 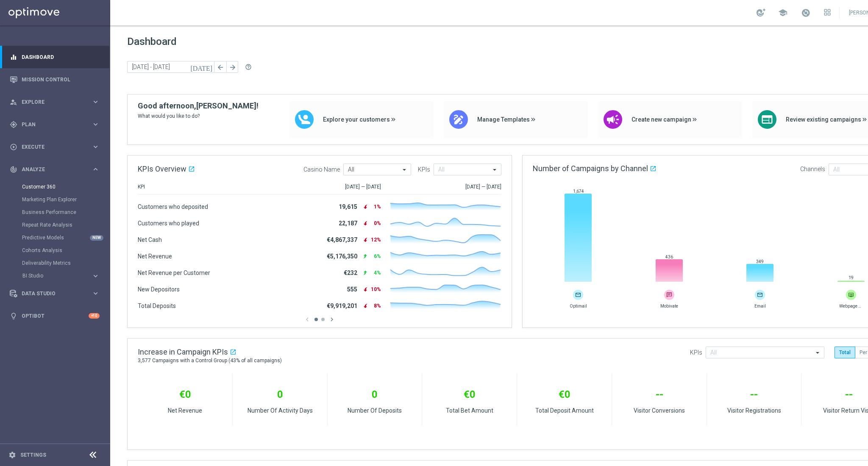 I want to click on span: Execute, so click(x=57, y=147).